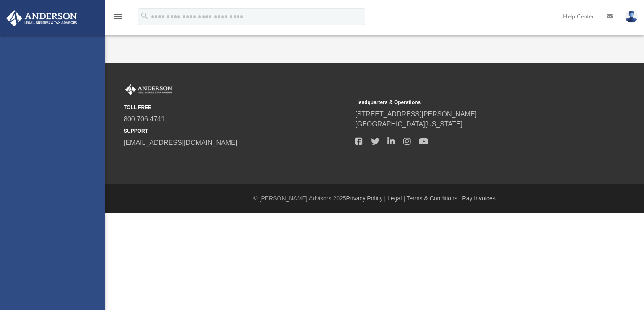  What do you see at coordinates (434, 198) in the screenshot?
I see `a: Terms & Conditions |` at bounding box center [434, 198].